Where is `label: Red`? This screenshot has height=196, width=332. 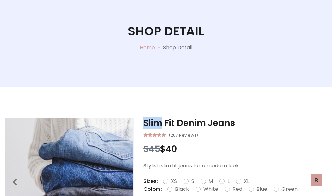
label: Red is located at coordinates (237, 189).